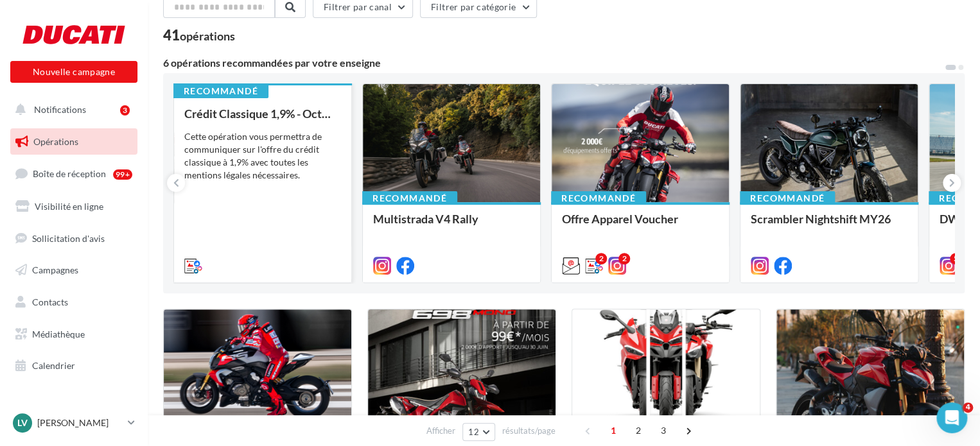  Describe the element at coordinates (69, 174) in the screenshot. I see `span: Boîte de réception` at that location.